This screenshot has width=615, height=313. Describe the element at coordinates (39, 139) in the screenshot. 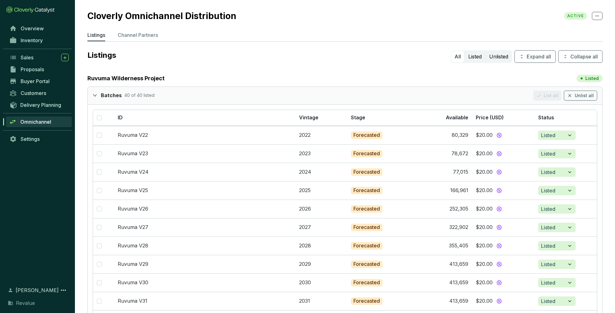

I see `a: Settings` at that location.